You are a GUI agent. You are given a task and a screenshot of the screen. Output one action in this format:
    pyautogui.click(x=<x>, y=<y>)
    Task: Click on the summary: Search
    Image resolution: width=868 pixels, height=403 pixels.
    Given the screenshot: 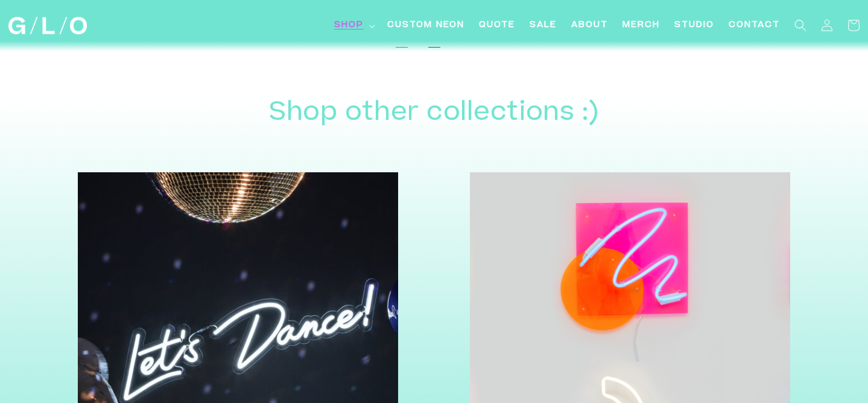 What is the action you would take?
    pyautogui.click(x=800, y=26)
    